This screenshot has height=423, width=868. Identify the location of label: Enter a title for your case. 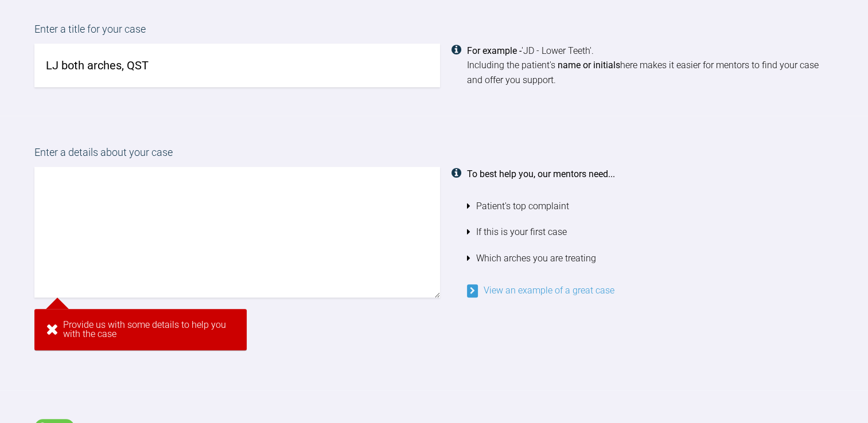
(434, 32).